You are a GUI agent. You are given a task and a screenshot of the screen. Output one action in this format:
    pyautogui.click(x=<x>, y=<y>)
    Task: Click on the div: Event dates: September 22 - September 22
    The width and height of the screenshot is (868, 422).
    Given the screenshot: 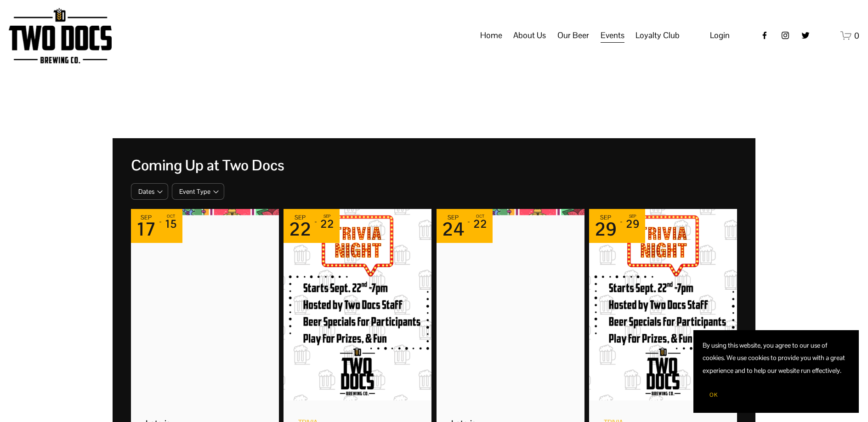 What is the action you would take?
    pyautogui.click(x=312, y=226)
    